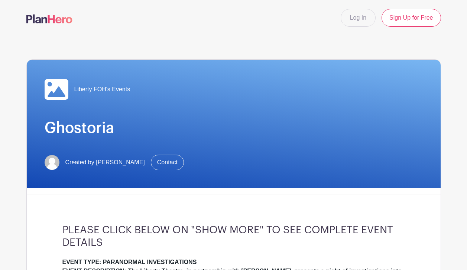 The width and height of the screenshot is (467, 270). Describe the element at coordinates (358, 18) in the screenshot. I see `a: Log In` at that location.